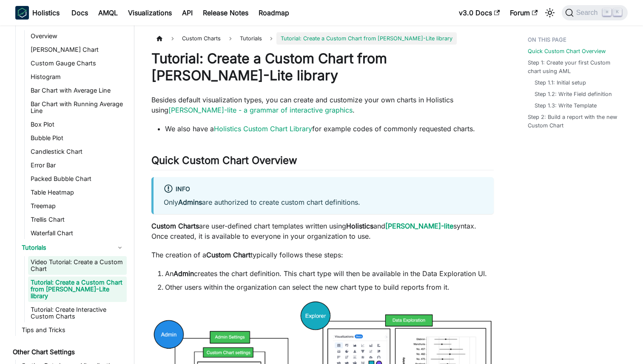  I want to click on a: Docs, so click(79, 13).